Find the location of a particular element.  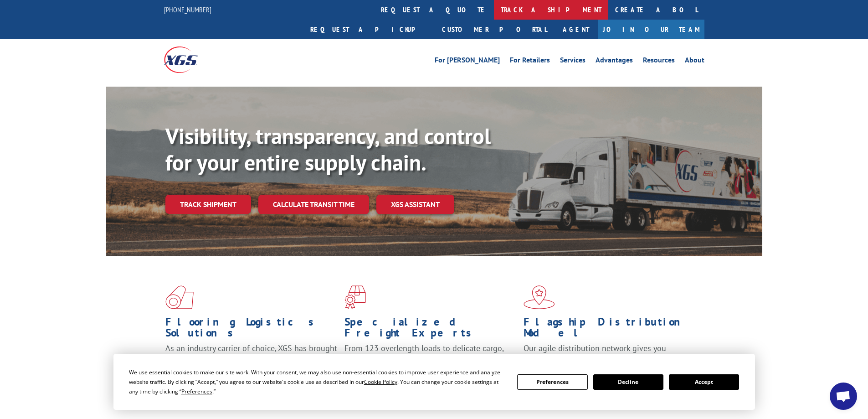

a: Open chat is located at coordinates (843, 396).